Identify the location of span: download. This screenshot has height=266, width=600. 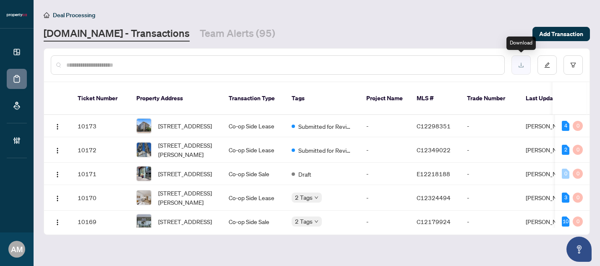
(521, 65).